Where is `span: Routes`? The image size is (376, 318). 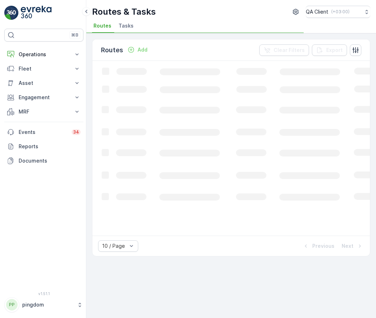
span: Routes is located at coordinates (102, 26).